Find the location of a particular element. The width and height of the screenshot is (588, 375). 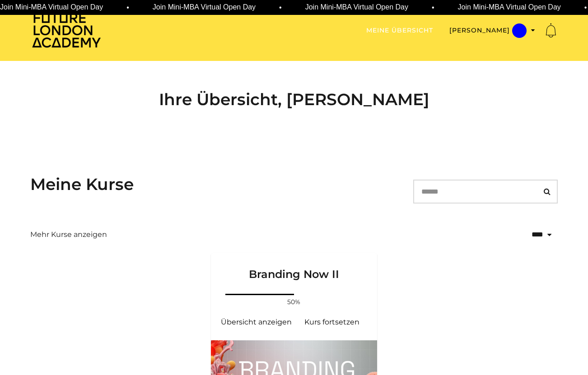

a: Mehr Kurse anzeigen is located at coordinates (68, 235).